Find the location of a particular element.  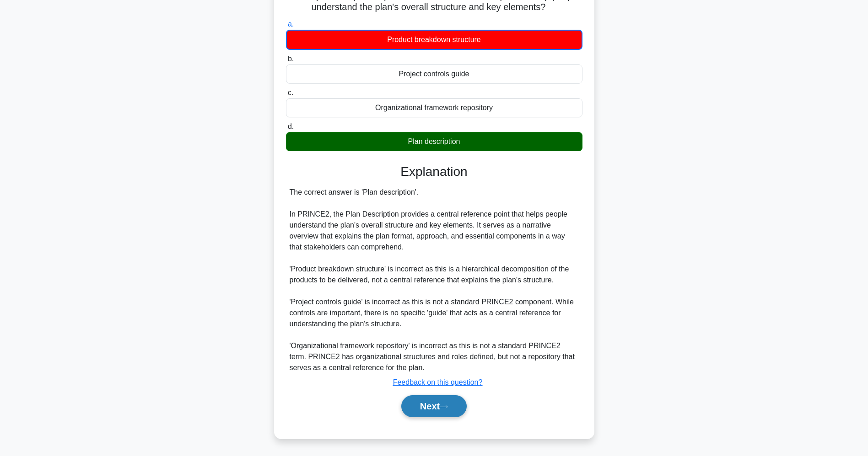

div: Organizational framework repository is located at coordinates (434, 108).